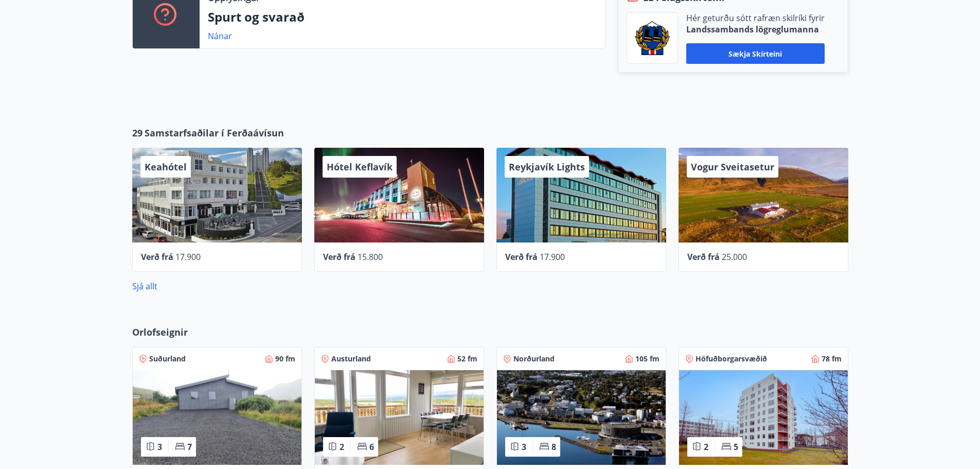 This screenshot has width=980, height=469. Describe the element at coordinates (219, 36) in the screenshot. I see `a: Nánar` at that location.